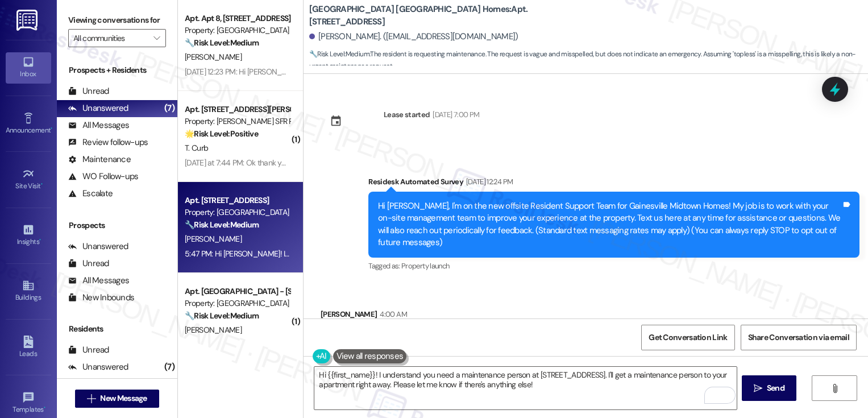  Describe the element at coordinates (196, 147) in the screenshot. I see `span: T. Curb` at that location.